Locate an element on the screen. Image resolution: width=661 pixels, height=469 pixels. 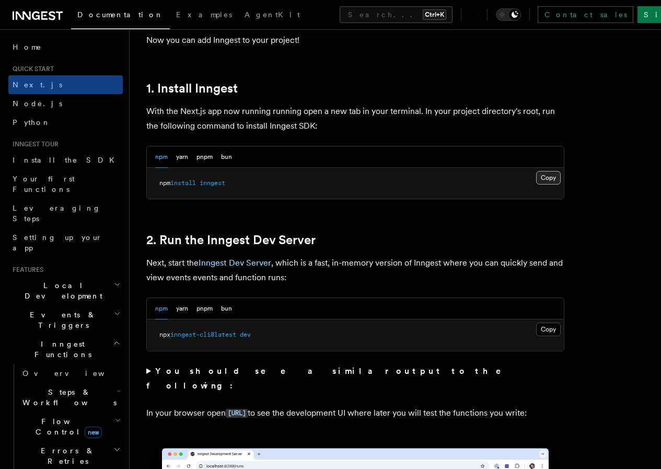
a: 1. Install Inngest is located at coordinates (192, 88).